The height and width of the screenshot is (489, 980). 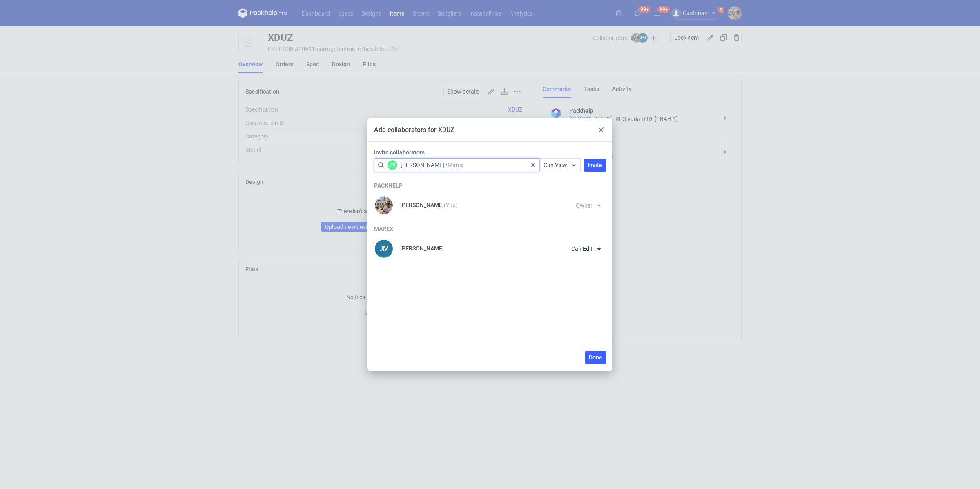 What do you see at coordinates (490, 186) in the screenshot?
I see `h3: Packhelp` at bounding box center [490, 186].